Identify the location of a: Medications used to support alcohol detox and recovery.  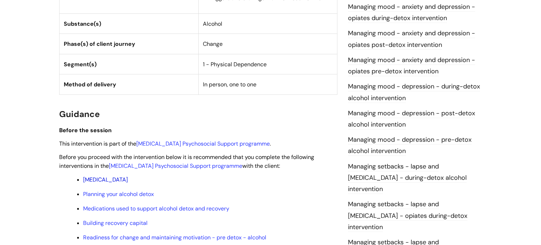
(156, 208).